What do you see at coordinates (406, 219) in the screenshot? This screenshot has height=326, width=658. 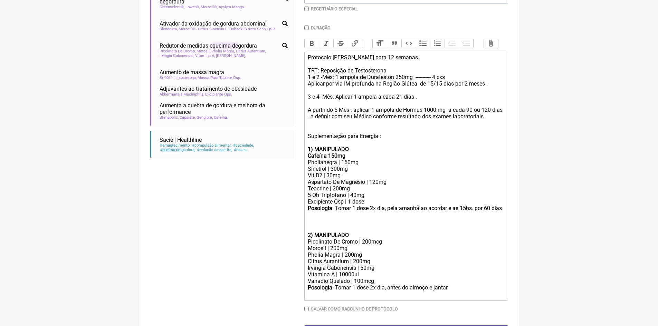 I see `div: : Tomar 1 dose 2x dia, pela amanhã ao acordar e as 15hs. por 60 dias ㅤ` at bounding box center [406, 219].